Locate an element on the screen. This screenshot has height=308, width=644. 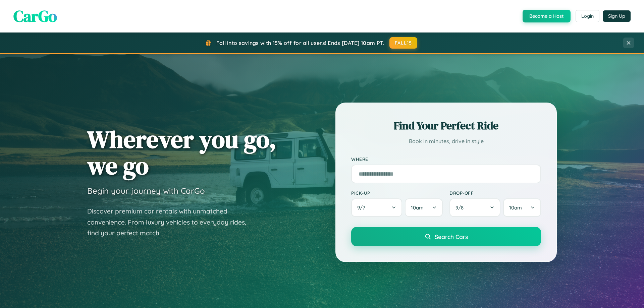
label: Where is located at coordinates (446, 159).